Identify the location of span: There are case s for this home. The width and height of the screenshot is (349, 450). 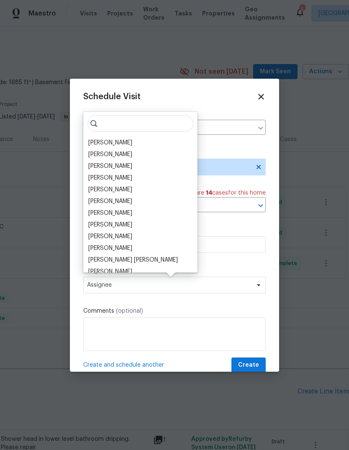
(223, 193).